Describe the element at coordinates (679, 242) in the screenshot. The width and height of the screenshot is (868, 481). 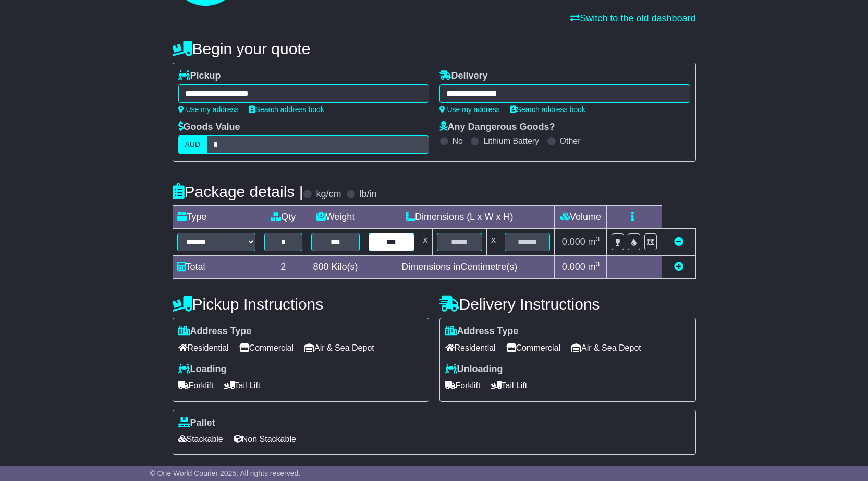
I see `a: Remove this item` at that location.